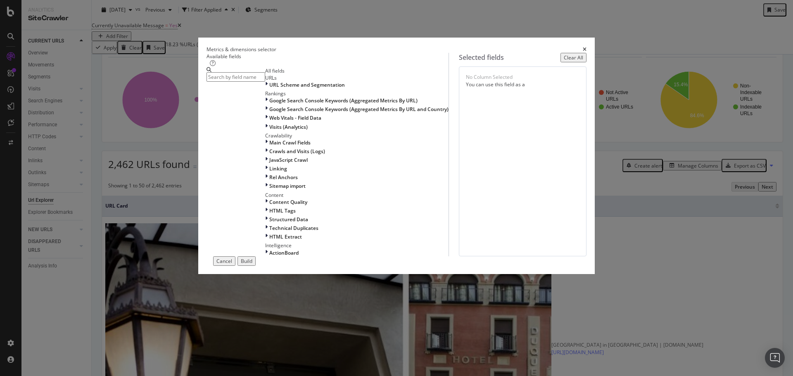 The width and height of the screenshot is (793, 376). Describe the element at coordinates (327, 56) in the screenshot. I see `div: Available fields` at that location.